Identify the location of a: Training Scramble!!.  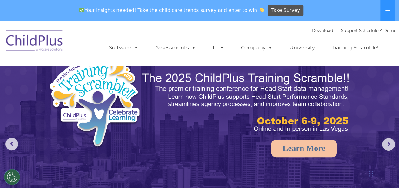
(355, 48).